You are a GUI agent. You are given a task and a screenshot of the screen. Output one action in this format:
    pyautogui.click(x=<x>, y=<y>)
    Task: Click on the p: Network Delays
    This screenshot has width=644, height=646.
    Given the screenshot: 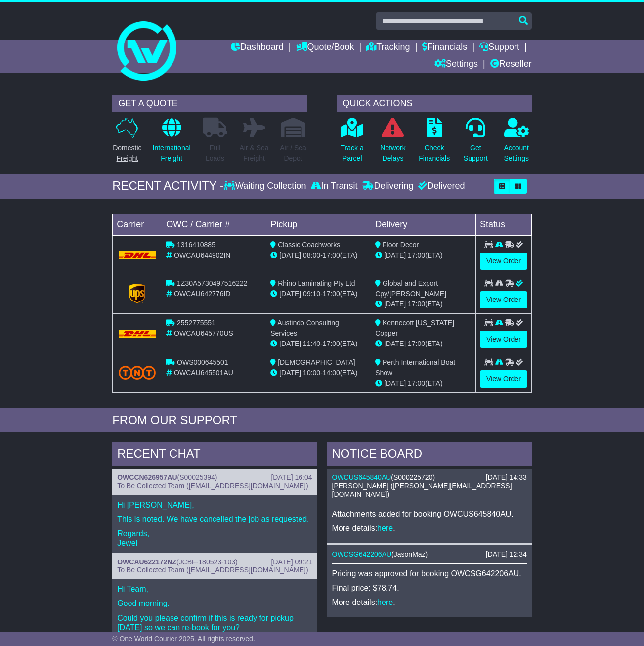 What is the action you would take?
    pyautogui.click(x=393, y=153)
    